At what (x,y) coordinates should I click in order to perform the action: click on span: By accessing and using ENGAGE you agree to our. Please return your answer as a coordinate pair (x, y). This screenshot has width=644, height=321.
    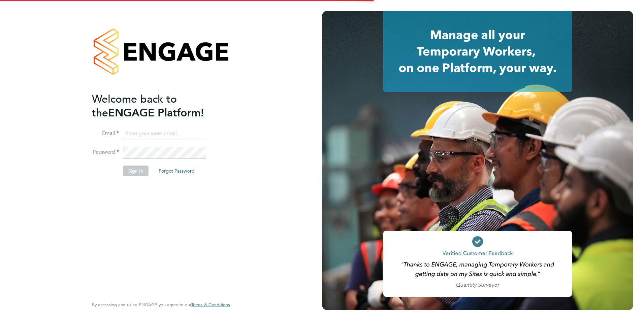
    Looking at the image, I should click on (161, 305).